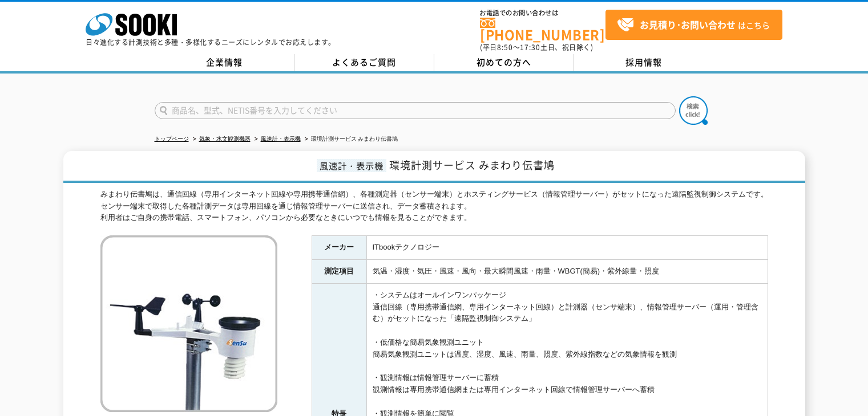 The height and width of the screenshot is (416, 868). I want to click on a: 風速計・表示機, so click(281, 138).